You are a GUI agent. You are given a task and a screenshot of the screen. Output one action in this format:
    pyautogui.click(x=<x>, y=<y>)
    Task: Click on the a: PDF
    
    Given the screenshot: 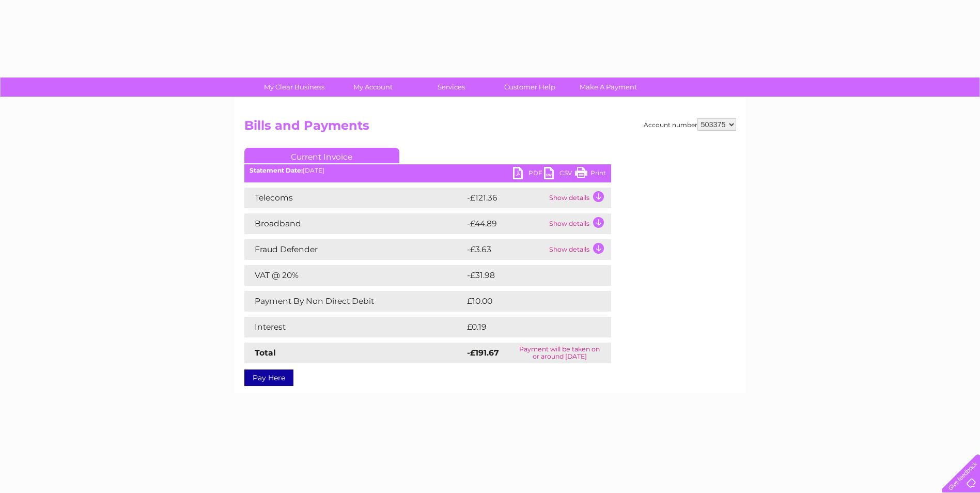 What is the action you would take?
    pyautogui.click(x=528, y=174)
    